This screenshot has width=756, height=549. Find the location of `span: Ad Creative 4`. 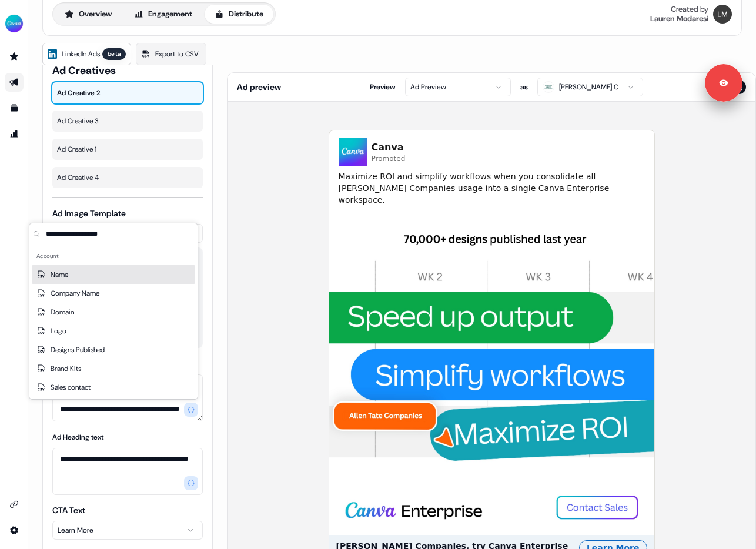

span: Ad Creative 4 is located at coordinates (127, 177).